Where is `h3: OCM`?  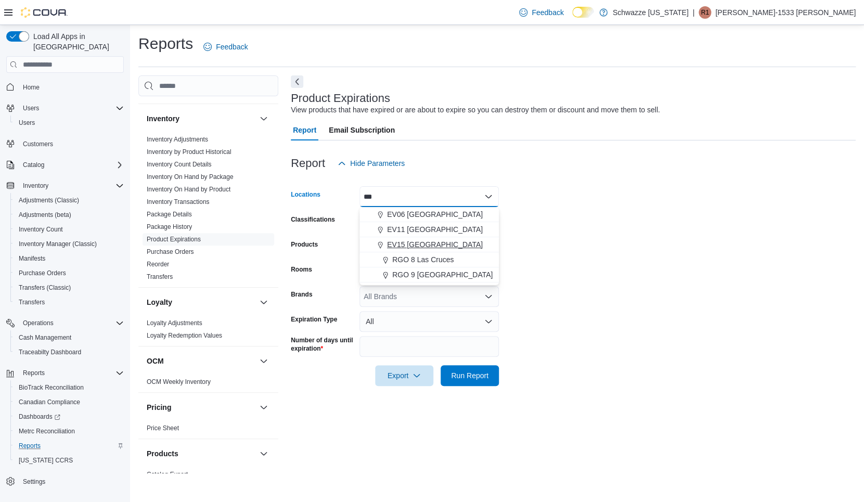 h3: OCM is located at coordinates (155, 361).